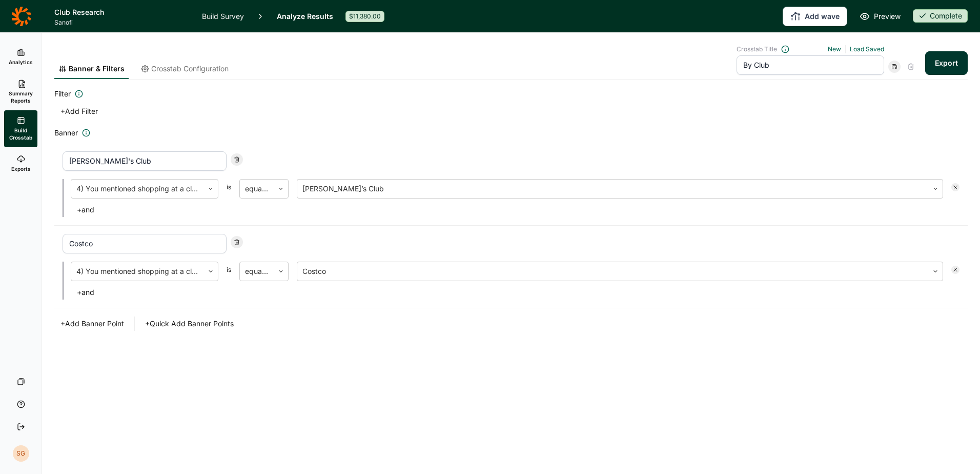  Describe the element at coordinates (21, 129) in the screenshot. I see `a: Build Crosstab` at that location.